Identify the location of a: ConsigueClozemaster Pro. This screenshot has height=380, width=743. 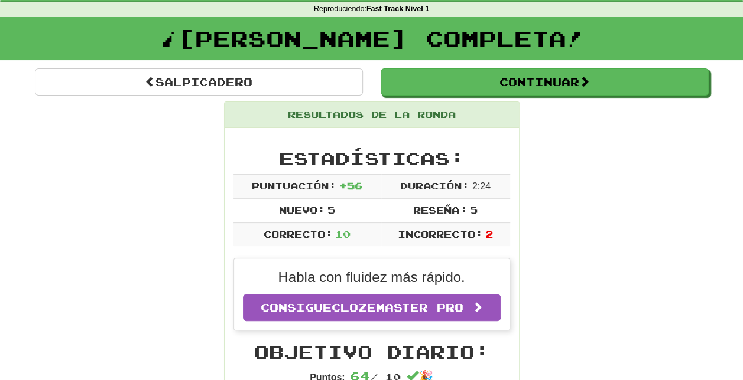
(372, 308).